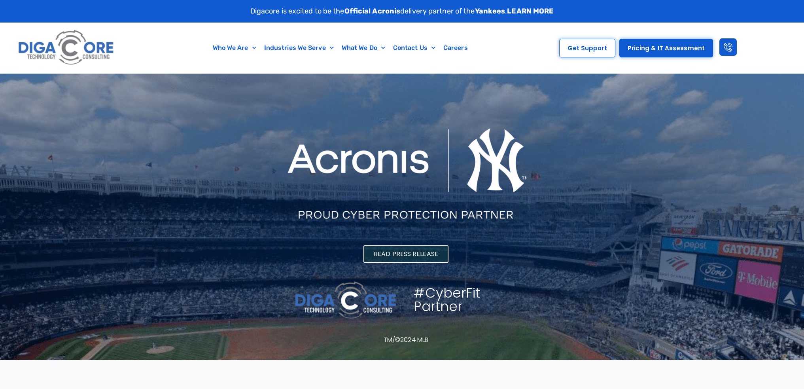 Image resolution: width=804 pixels, height=389 pixels. Describe the element at coordinates (299, 48) in the screenshot. I see `a: Industries We Serve` at that location.